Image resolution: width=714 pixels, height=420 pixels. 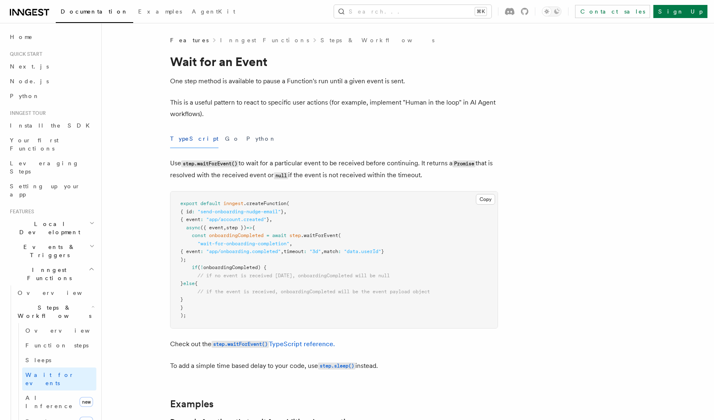 I want to click on span: AI Inference, so click(x=49, y=402).